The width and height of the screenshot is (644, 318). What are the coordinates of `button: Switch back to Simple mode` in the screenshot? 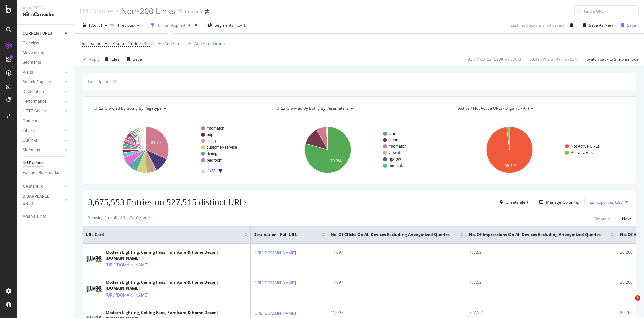 It's located at (611, 59).